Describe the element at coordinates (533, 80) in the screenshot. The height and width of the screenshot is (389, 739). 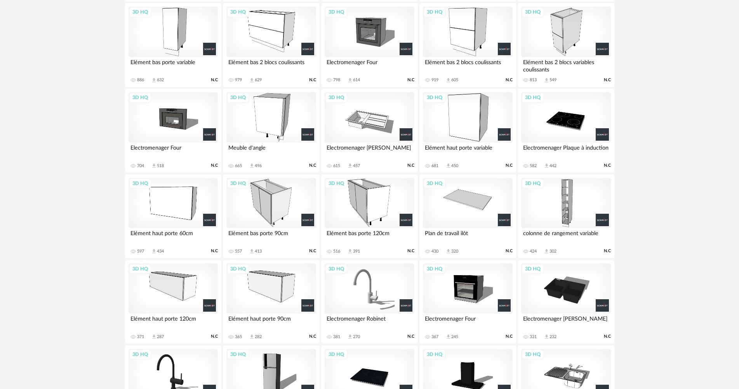
I see `div: 813` at that location.